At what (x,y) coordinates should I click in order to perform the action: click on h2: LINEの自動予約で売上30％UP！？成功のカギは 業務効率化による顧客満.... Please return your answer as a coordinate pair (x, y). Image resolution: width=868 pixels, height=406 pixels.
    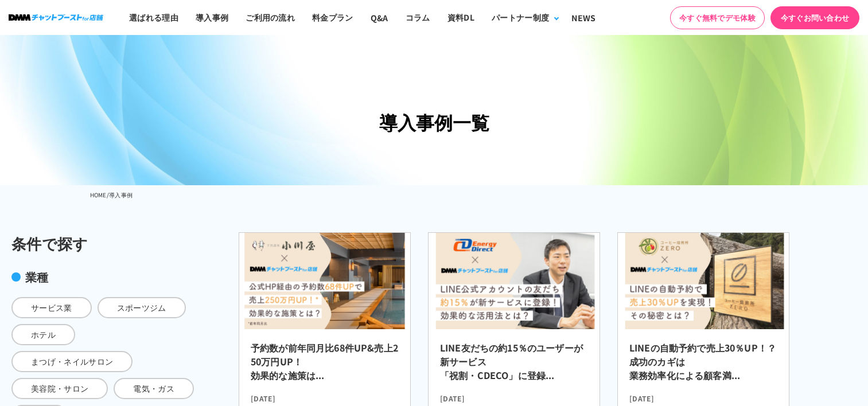
    Looking at the image, I should click on (703, 365).